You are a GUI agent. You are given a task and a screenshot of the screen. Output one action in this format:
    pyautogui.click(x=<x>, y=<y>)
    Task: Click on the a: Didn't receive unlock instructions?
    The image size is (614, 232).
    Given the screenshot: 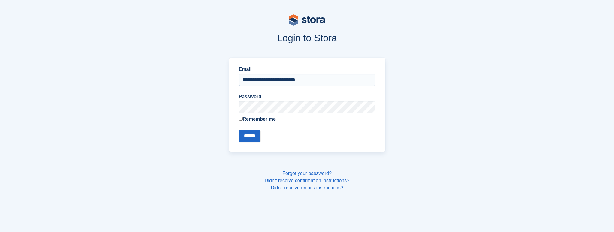 What is the action you would take?
    pyautogui.click(x=307, y=188)
    